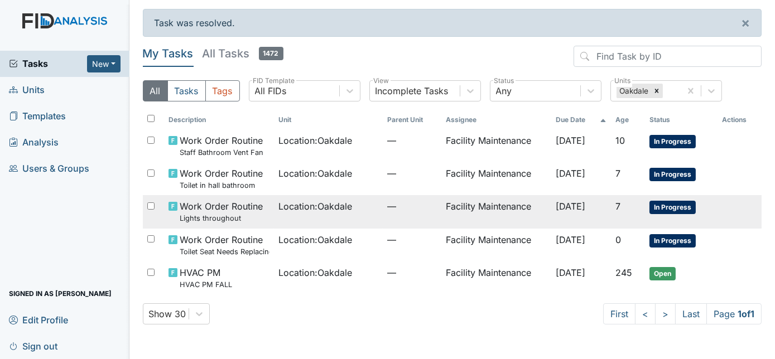 The image size is (775, 359). Describe the element at coordinates (624, 273) in the screenshot. I see `span: 245` at that location.